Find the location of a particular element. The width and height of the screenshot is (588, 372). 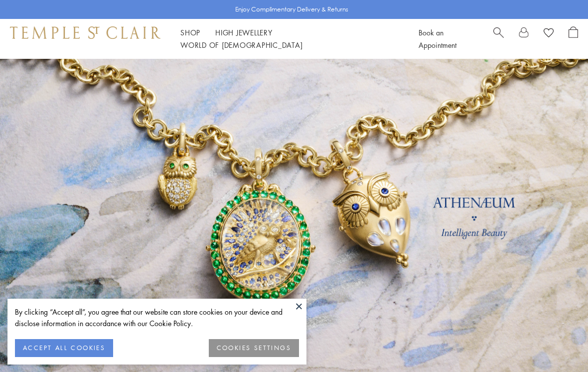

a: High JewelleryHigh Jewellery is located at coordinates (244, 32).